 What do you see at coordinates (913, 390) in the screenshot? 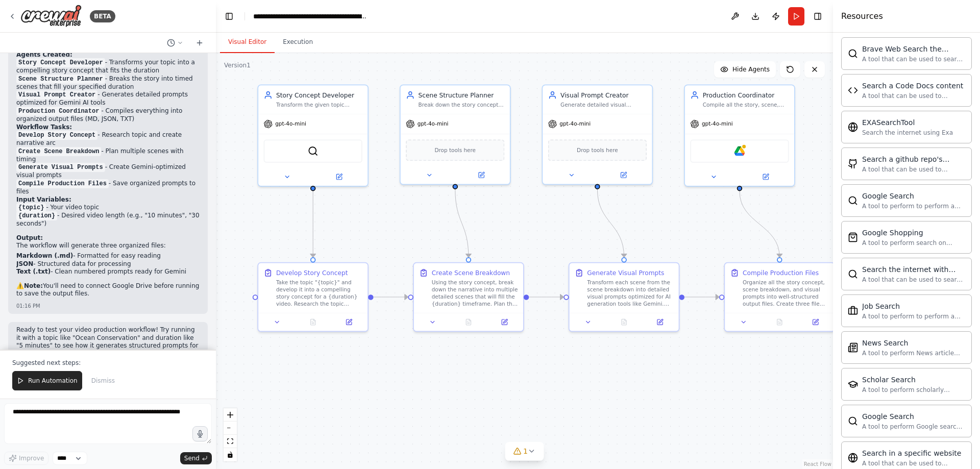
I see `div: A tool to perform scholarly literature search with a search_query.` at bounding box center [913, 390].